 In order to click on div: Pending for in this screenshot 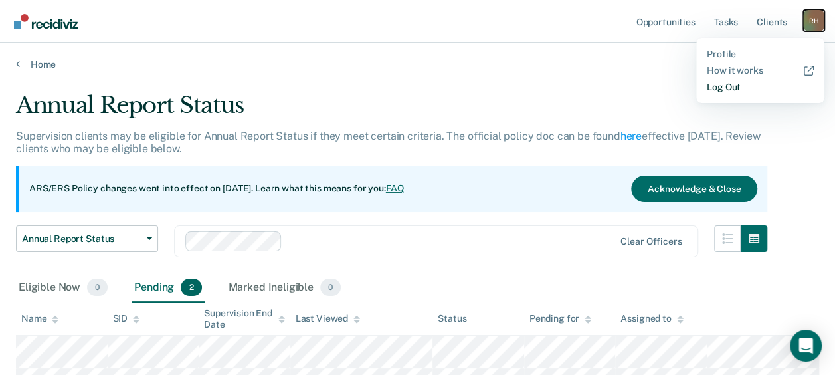, I will do `click(560, 318)`.